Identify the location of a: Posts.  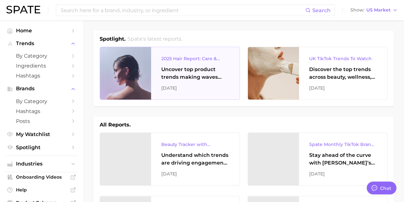
(42, 121).